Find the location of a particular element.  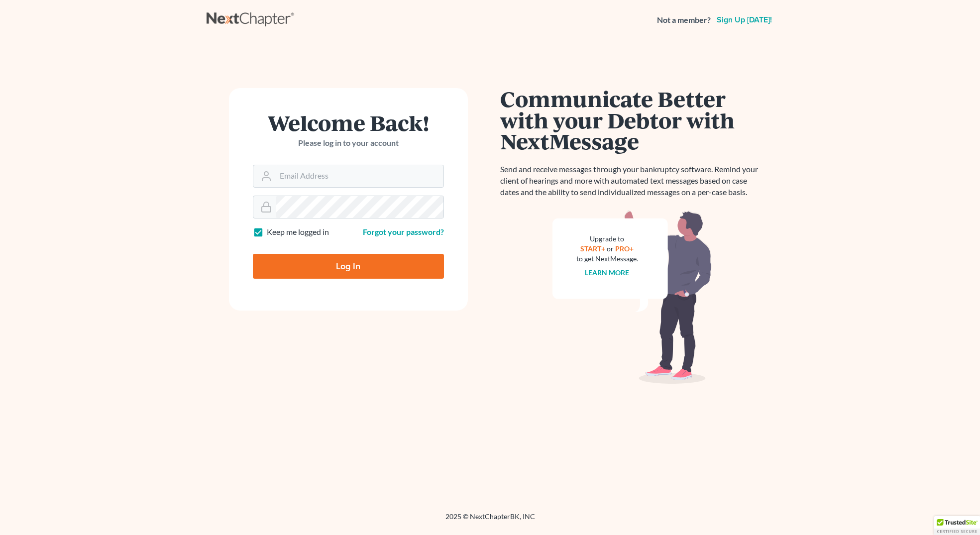

input: Log In is located at coordinates (349, 266).